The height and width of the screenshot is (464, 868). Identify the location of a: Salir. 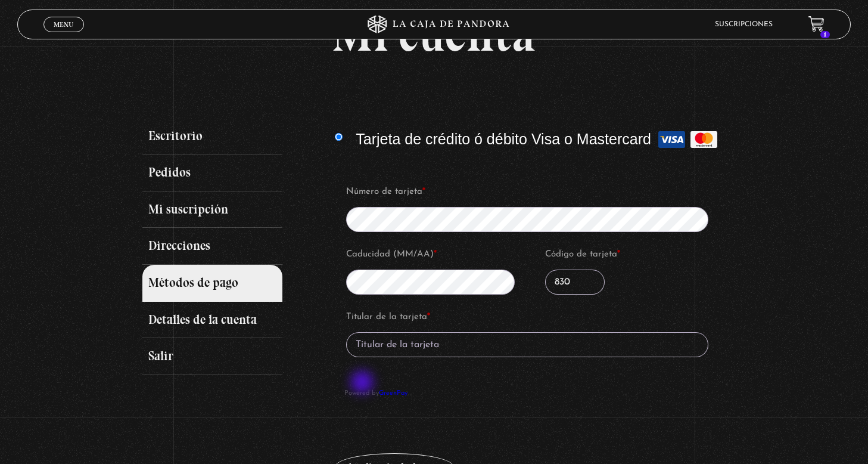
(212, 357).